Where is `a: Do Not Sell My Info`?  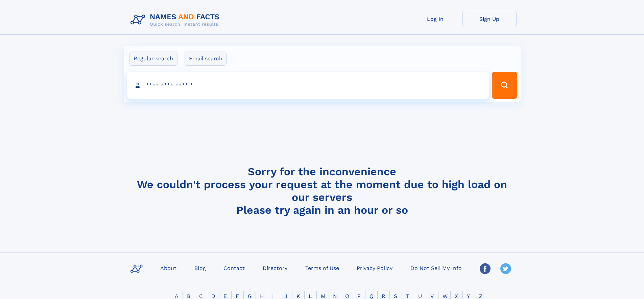 a: Do Not Sell My Info is located at coordinates (436, 268).